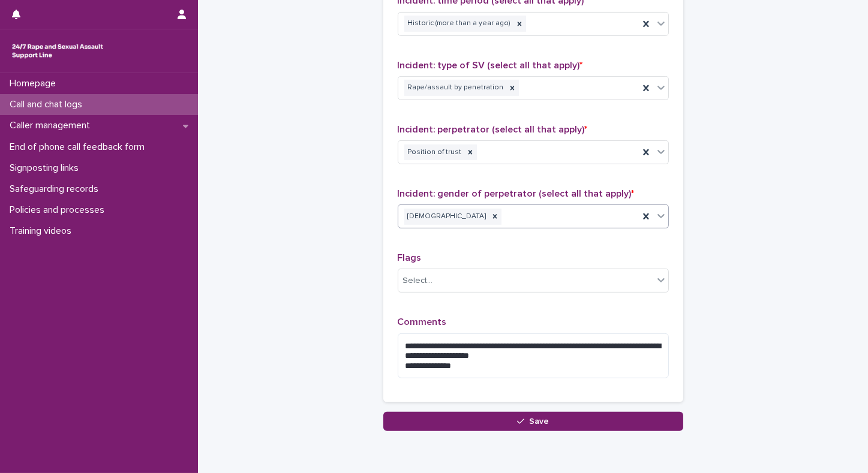  Describe the element at coordinates (492, 129) in the screenshot. I see `span: Incident: perpetrator (select all that apply)` at that location.